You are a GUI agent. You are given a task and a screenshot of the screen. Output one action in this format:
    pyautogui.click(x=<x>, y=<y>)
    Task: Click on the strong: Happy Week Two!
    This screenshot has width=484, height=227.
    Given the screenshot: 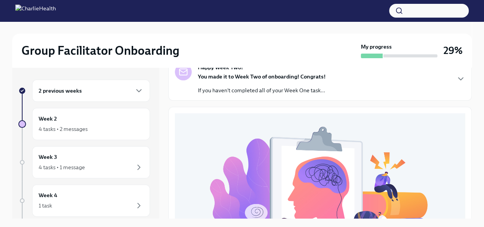 What is the action you would take?
    pyautogui.click(x=221, y=67)
    